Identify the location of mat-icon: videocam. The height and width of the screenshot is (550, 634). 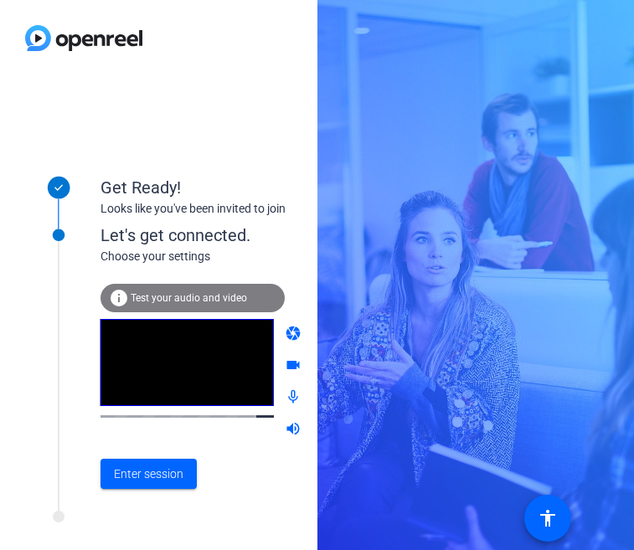
(295, 367).